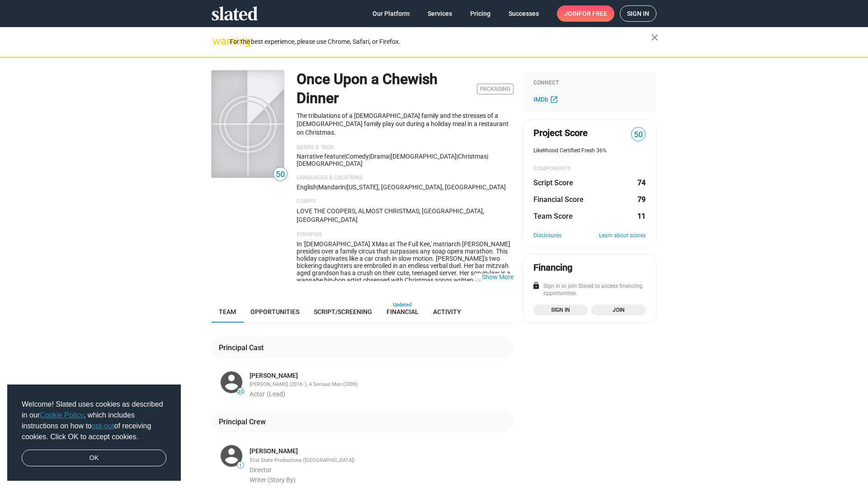  Describe the element at coordinates (553, 182) in the screenshot. I see `dt: Script Score` at that location.